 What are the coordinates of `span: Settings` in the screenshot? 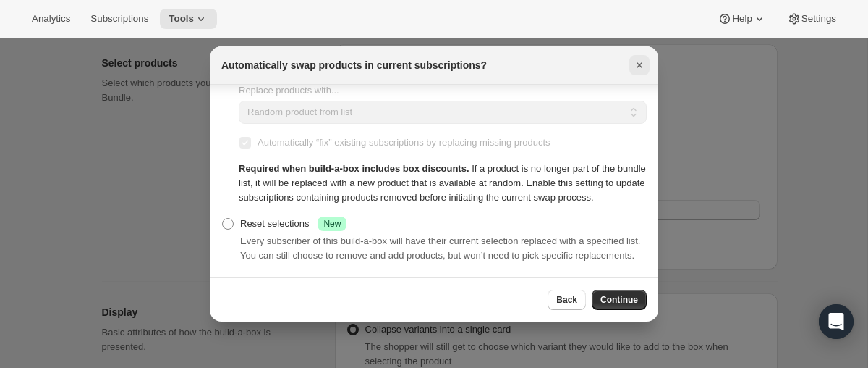 It's located at (819, 19).